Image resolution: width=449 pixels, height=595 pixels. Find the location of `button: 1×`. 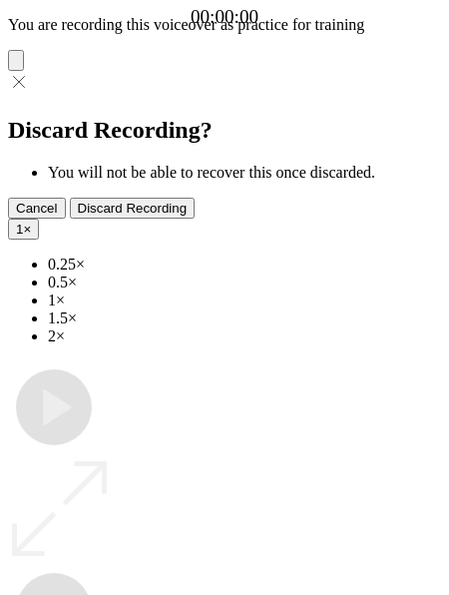

button: 1× is located at coordinates (23, 229).